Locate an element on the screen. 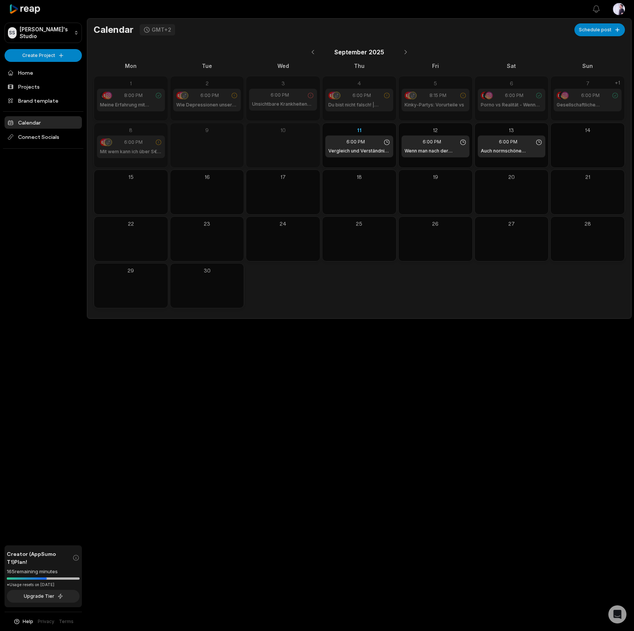 Image resolution: width=634 pixels, height=631 pixels. button: Help is located at coordinates (23, 622).